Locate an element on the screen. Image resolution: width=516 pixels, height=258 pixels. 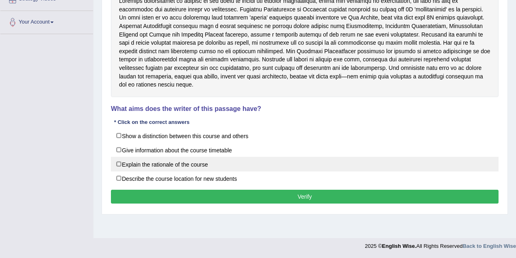
label: Explain the rationale of the course is located at coordinates (305, 164).